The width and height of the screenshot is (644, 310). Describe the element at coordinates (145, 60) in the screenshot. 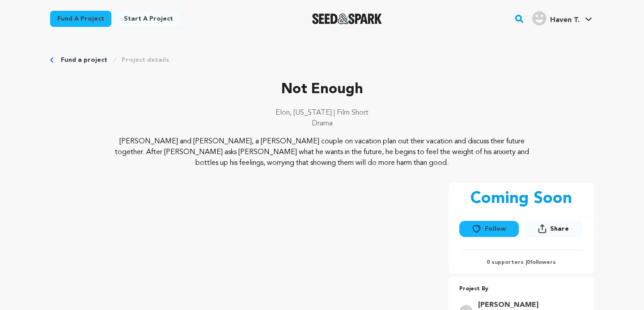

I see `a: Project details` at that location.